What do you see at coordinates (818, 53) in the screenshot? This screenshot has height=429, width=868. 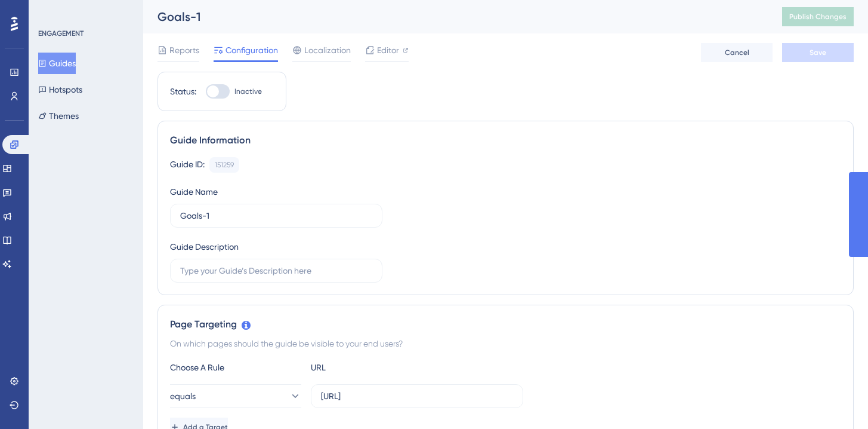 I see `button: Save` at bounding box center [818, 53].